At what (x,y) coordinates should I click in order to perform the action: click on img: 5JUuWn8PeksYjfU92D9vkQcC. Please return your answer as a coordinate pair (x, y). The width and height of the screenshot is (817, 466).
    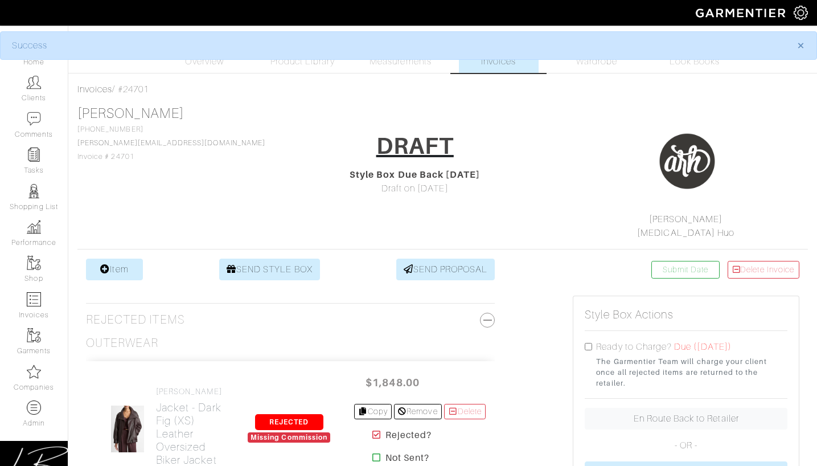
    Looking at the image, I should click on (128, 429).